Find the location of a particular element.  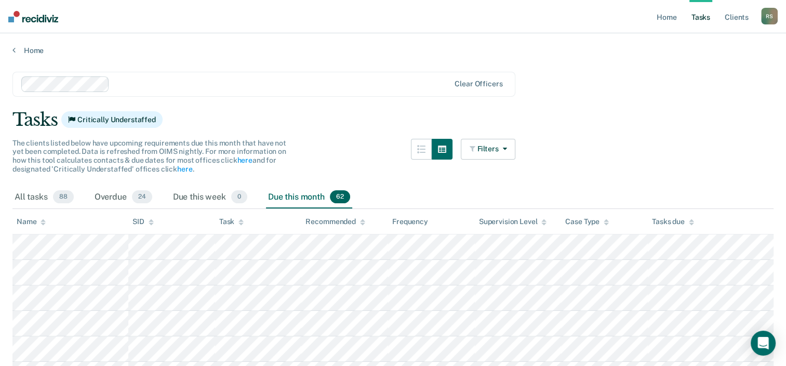

div: All tasks88 is located at coordinates (44, 197).